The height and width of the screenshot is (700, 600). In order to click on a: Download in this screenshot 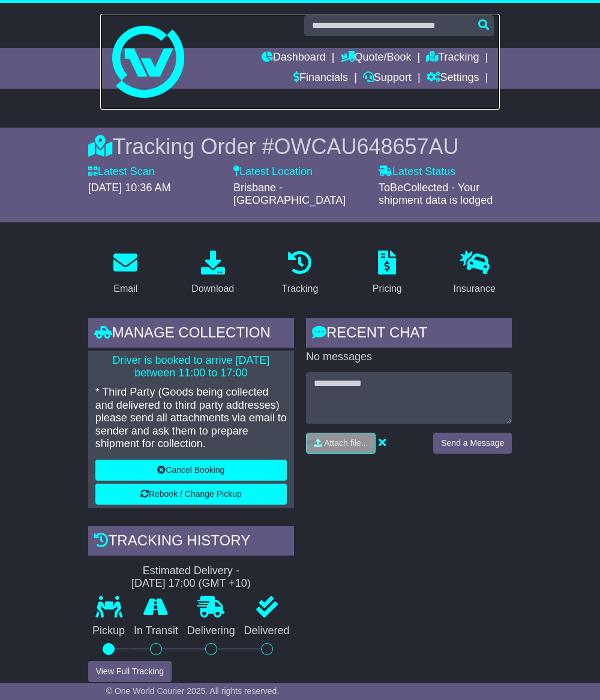, I will do `click(213, 273)`.